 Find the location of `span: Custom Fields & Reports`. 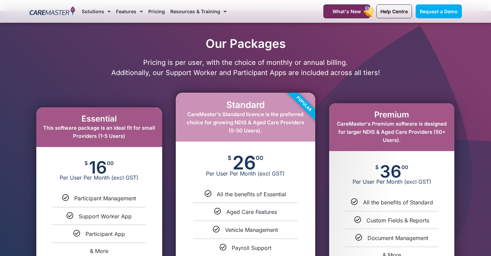

span: Custom Fields & Reports is located at coordinates (398, 220).